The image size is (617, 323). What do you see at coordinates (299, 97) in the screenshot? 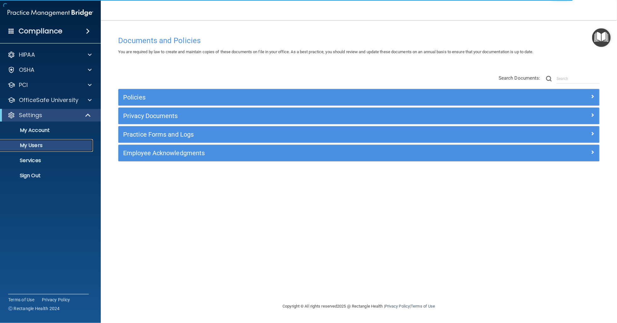
I see `h5: Policies` at bounding box center [299, 97].